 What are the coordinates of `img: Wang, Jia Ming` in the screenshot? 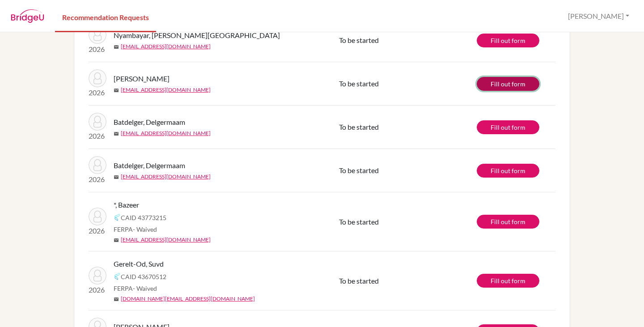 It's located at (97, 78).